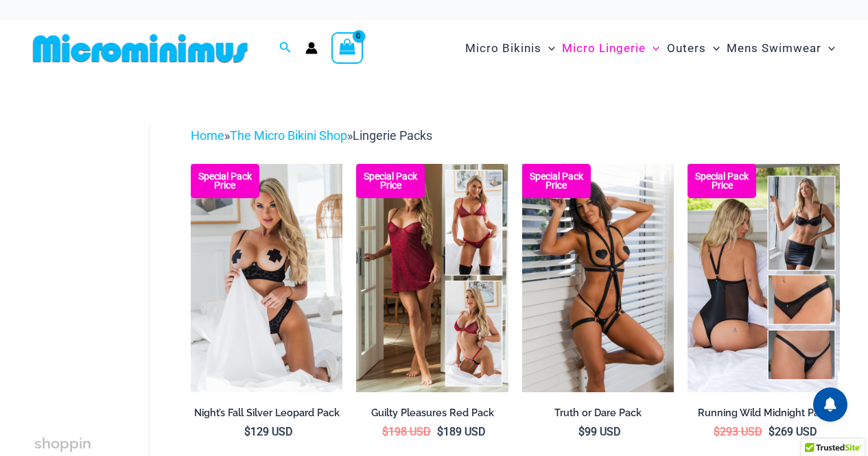 The height and width of the screenshot is (456, 868). Describe the element at coordinates (793, 431) in the screenshot. I see `bdi: 269 USD` at that location.